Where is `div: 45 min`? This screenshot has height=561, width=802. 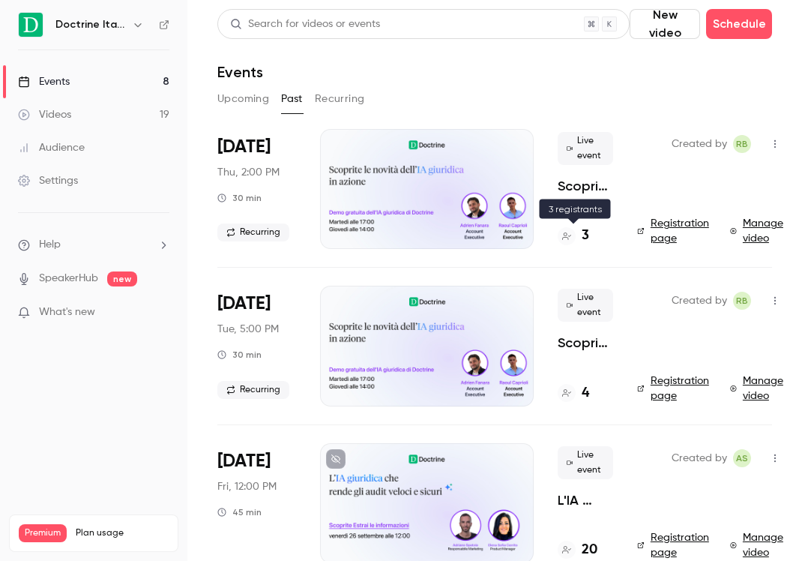
div: 45 min is located at coordinates (239, 512).